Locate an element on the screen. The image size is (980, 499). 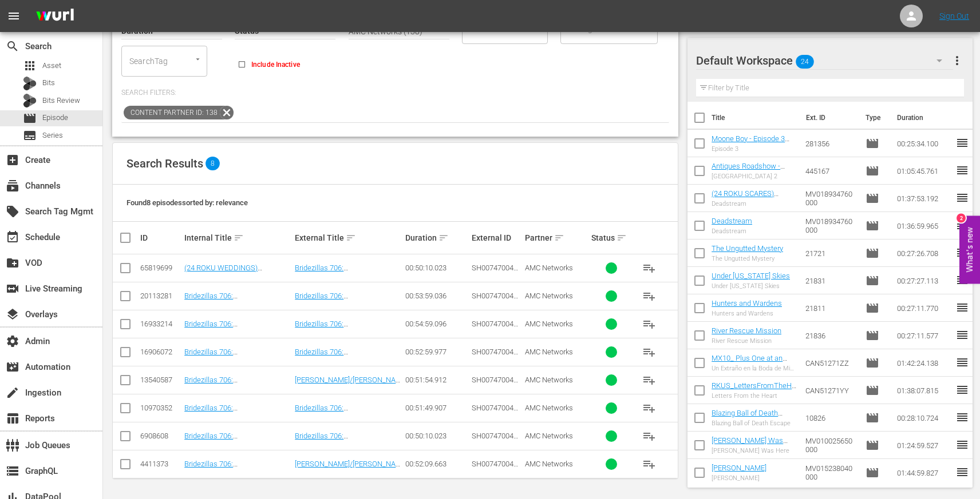
div: Internal Title is located at coordinates (238, 237).